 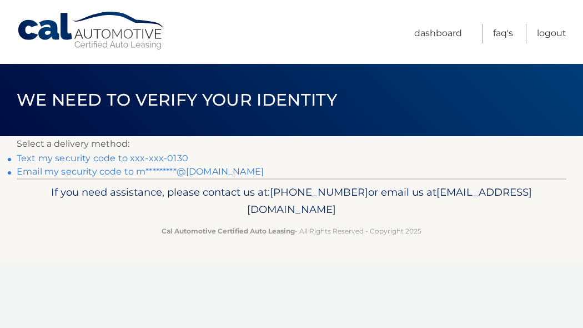 What do you see at coordinates (177, 99) in the screenshot?
I see `span: We need to verify your identity` at bounding box center [177, 99].